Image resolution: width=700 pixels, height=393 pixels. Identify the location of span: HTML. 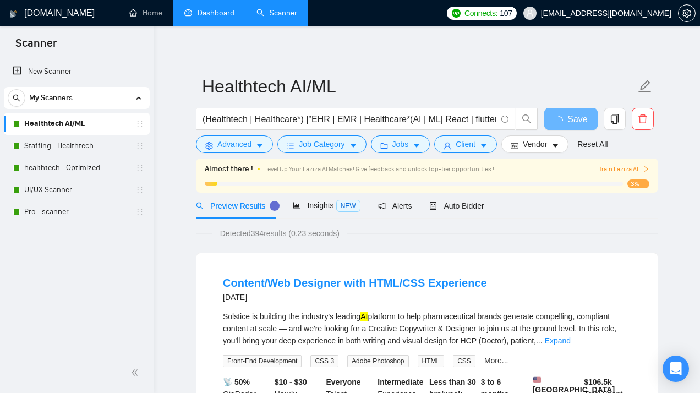
(431, 361).